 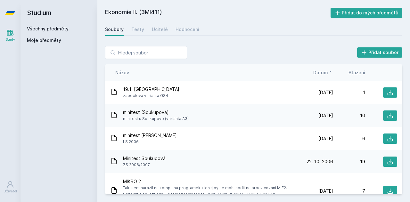 What do you see at coordinates (349, 162) in the screenshot?
I see `div: 19` at bounding box center [349, 162].